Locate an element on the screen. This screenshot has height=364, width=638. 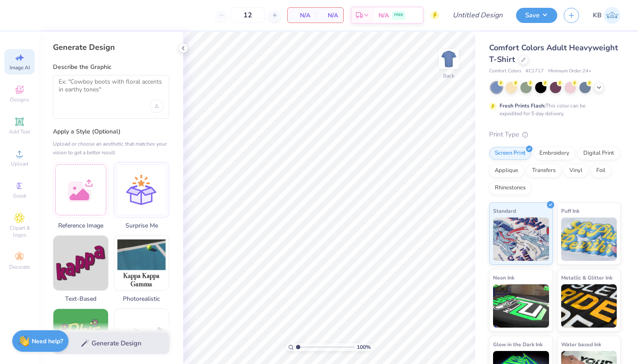
img: Photorealistic is located at coordinates (142, 263).